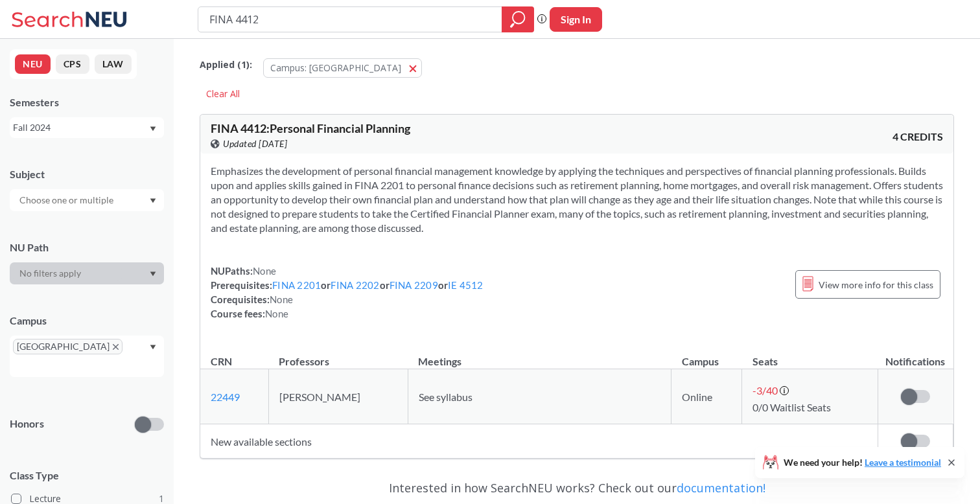  Describe the element at coordinates (876, 285) in the screenshot. I see `span: View more info for this class` at that location.